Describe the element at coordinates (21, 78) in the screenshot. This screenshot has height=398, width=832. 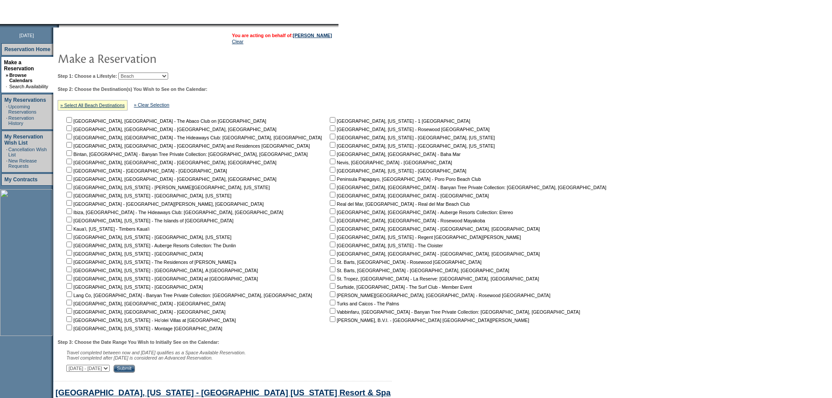
I see `a: Browse Calendars` at that location.